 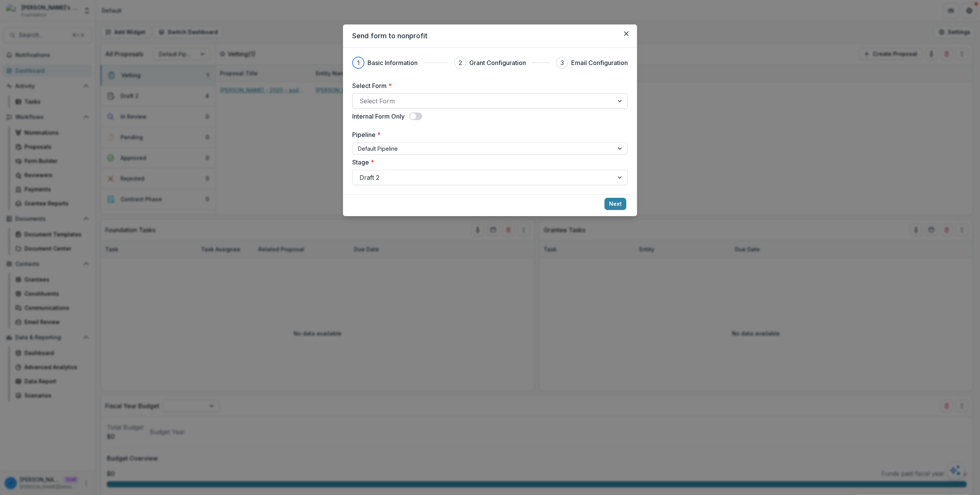 I want to click on button: Next, so click(x=615, y=204).